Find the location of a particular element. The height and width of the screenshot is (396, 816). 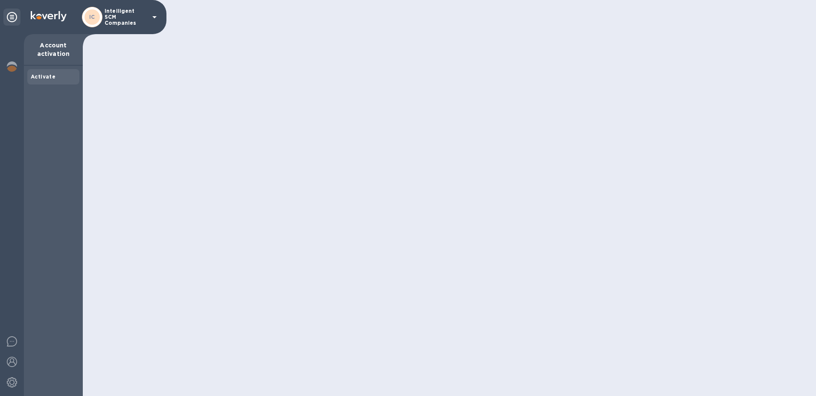

img: Logo is located at coordinates (49, 16).